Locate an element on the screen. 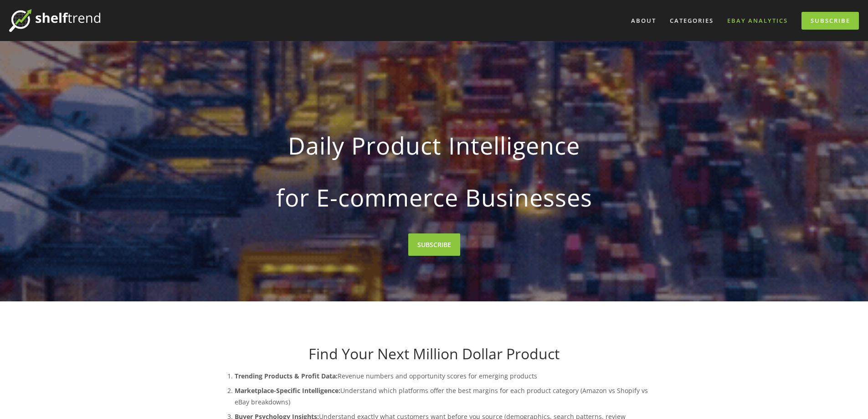 This screenshot has width=868, height=419. a: Subscribe is located at coordinates (830, 21).